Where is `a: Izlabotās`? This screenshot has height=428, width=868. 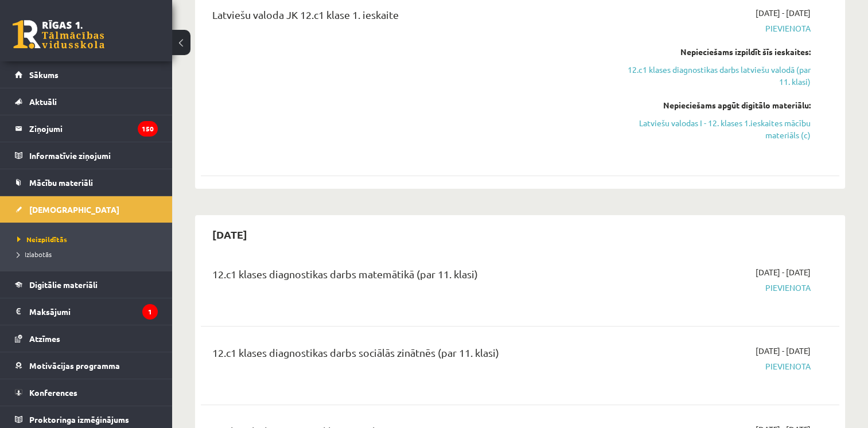 a: Izlabotās is located at coordinates (89, 254).